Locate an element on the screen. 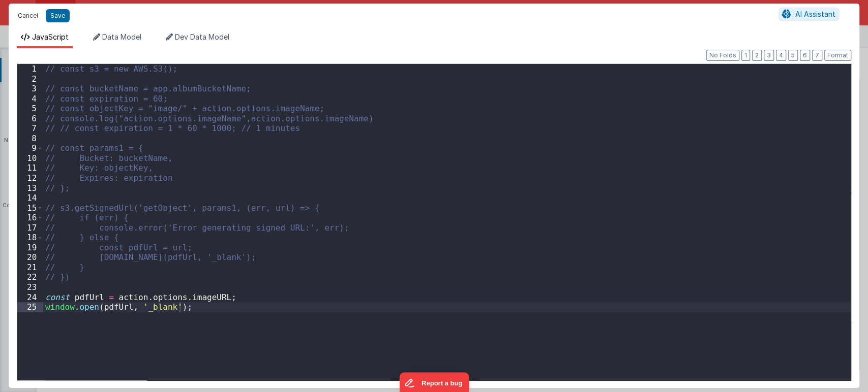 The image size is (868, 392). button: Cancel is located at coordinates (28, 16).